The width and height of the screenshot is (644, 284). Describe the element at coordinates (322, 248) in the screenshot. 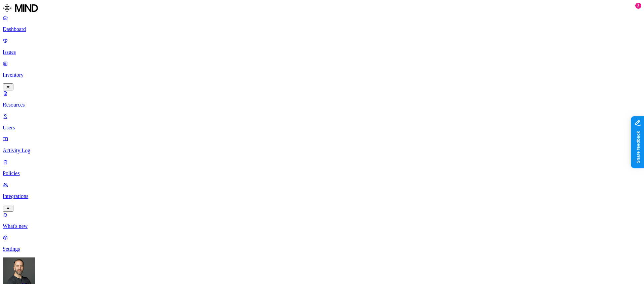

I see `p: Settings` at that location.